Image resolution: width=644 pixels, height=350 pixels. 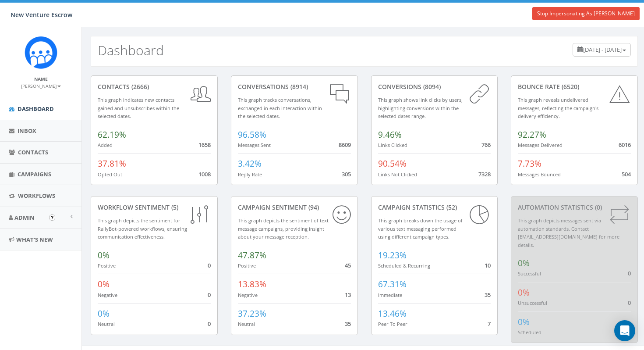 What do you see at coordinates (488, 265) in the screenshot?
I see `span: 10` at bounding box center [488, 265].